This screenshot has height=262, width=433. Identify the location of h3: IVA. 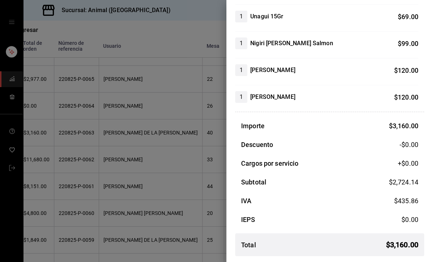
(246, 200).